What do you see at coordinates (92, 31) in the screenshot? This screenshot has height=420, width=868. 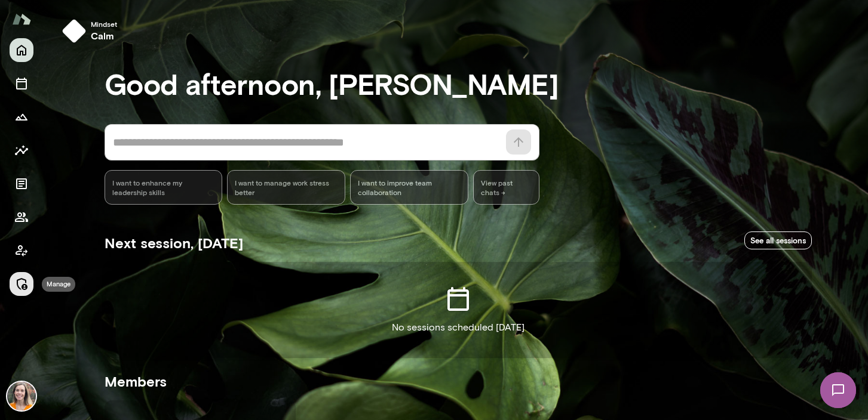 I see `button: Mindsetcalm` at bounding box center [92, 31].